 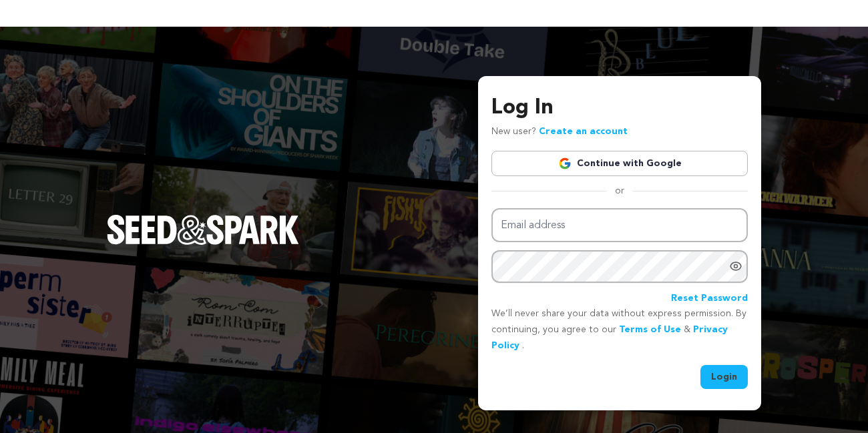 I want to click on a: Privacy Policy, so click(x=610, y=338).